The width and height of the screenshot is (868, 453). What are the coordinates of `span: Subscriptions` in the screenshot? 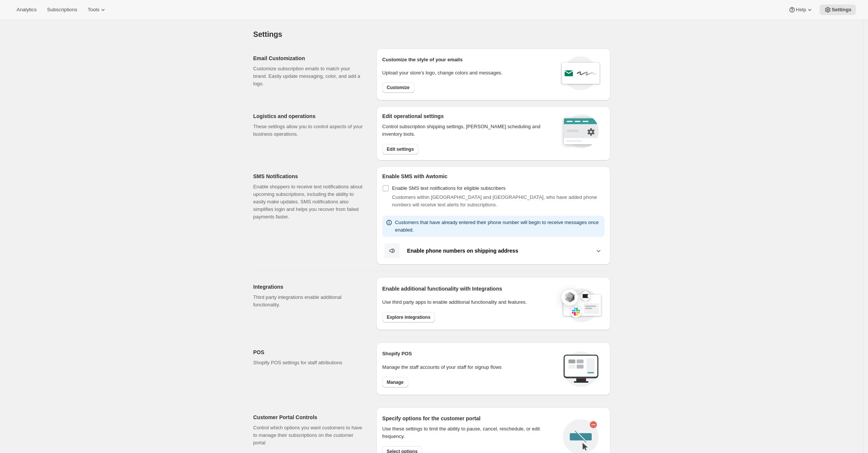 It's located at (62, 10).